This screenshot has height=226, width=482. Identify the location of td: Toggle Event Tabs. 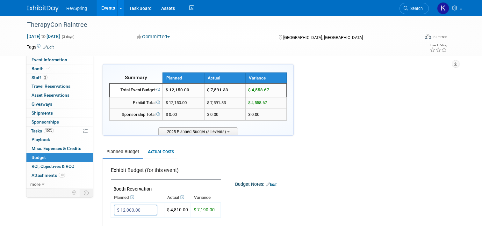
(86, 192).